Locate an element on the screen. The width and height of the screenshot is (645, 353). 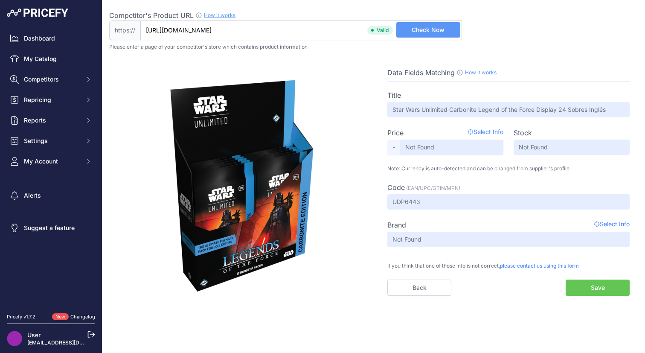
p: Note: Currency is auto-detected and can be changed from supplier's profile is located at coordinates (509, 169).